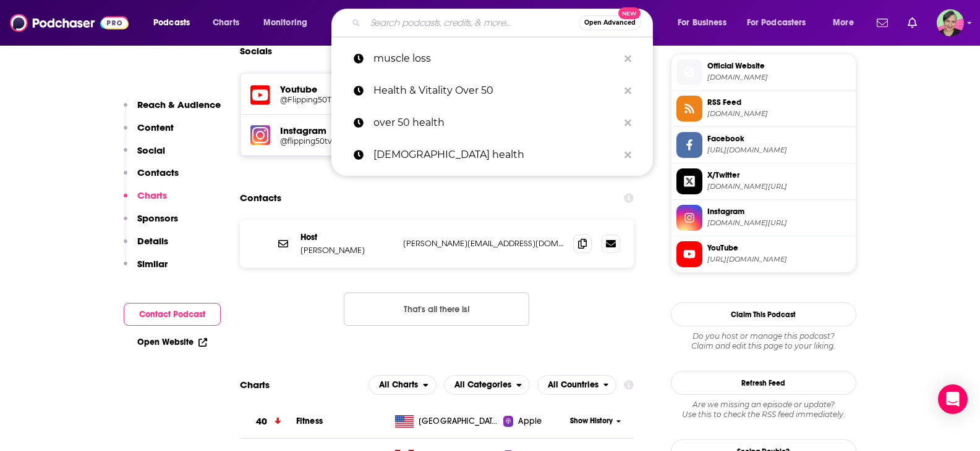 The height and width of the screenshot is (451, 980). Describe the element at coordinates (764, 341) in the screenshot. I see `div: Claim and edit this page to your liking.` at that location.